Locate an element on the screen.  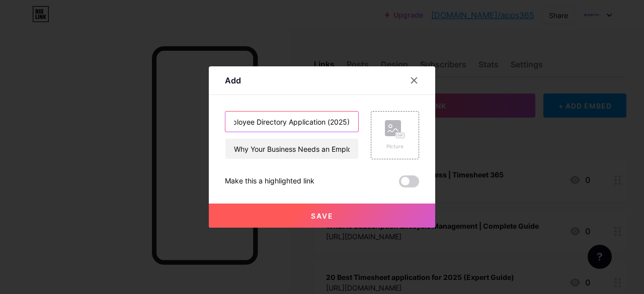
input: Title is located at coordinates (292, 122).